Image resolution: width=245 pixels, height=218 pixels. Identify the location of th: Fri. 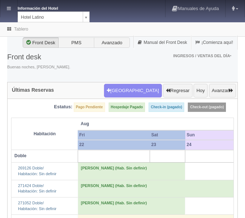
(114, 135).